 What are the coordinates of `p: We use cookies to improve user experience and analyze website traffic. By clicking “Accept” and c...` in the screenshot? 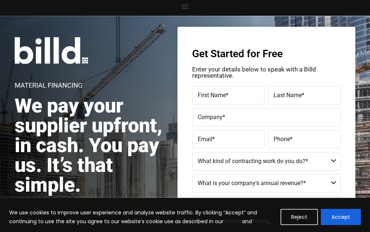 It's located at (142, 217).